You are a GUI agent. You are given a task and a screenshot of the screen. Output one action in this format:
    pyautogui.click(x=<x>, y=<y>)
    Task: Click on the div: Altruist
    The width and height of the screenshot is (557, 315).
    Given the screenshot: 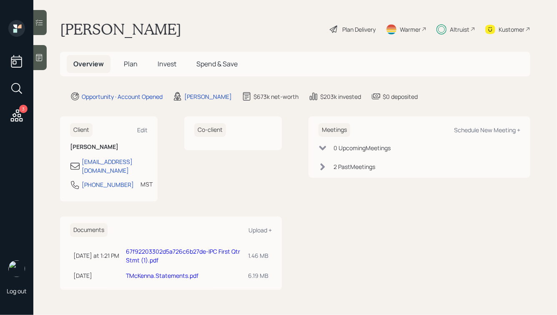 What is the action you would take?
    pyautogui.click(x=459, y=29)
    